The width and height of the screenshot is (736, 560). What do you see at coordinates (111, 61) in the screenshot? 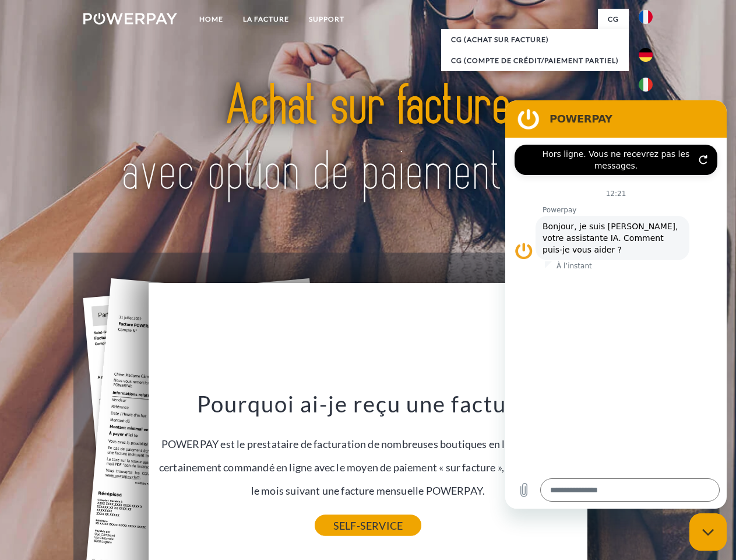
I see `p: Ce chat est enregistré à l’aide d’un service cloud et est soumis aux conditions de notre .` at bounding box center [111, 61].